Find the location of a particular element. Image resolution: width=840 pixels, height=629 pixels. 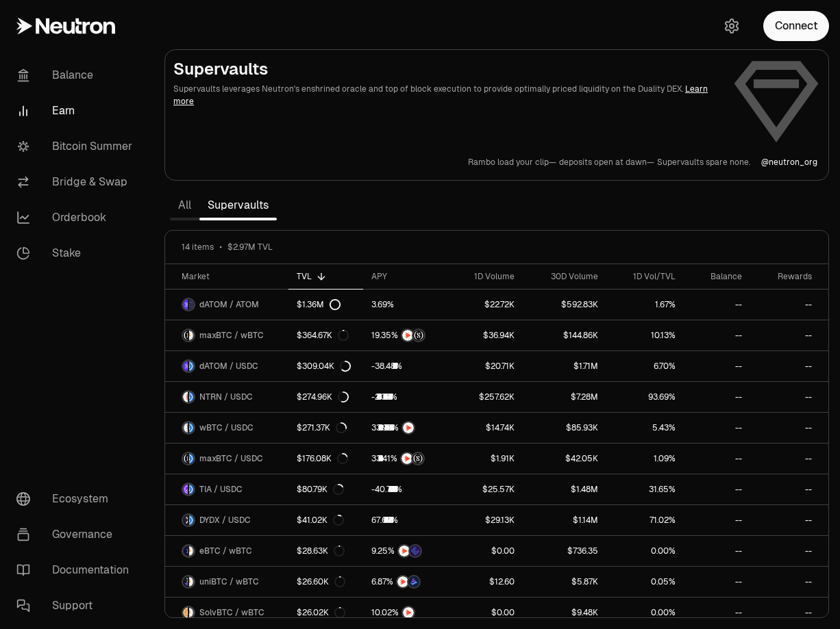

a: $1.91K is located at coordinates (485, 459).